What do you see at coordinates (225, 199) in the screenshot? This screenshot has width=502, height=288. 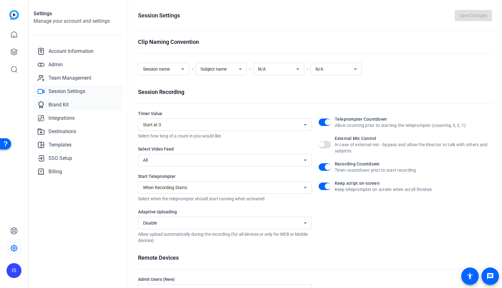 I see `div: Select when the teleprompter should start running when activated` at bounding box center [225, 199].